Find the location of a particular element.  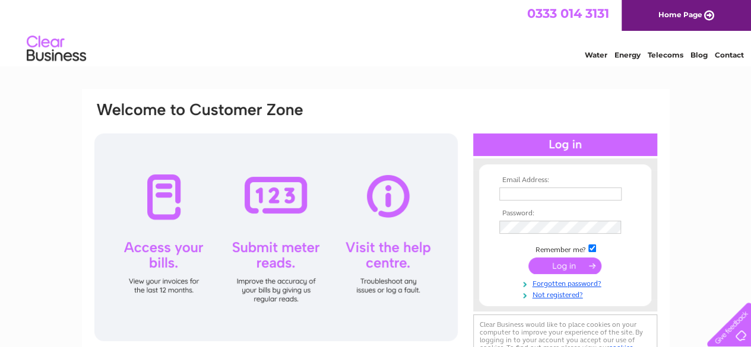

span: 0333 014 3131 is located at coordinates (568, 13).